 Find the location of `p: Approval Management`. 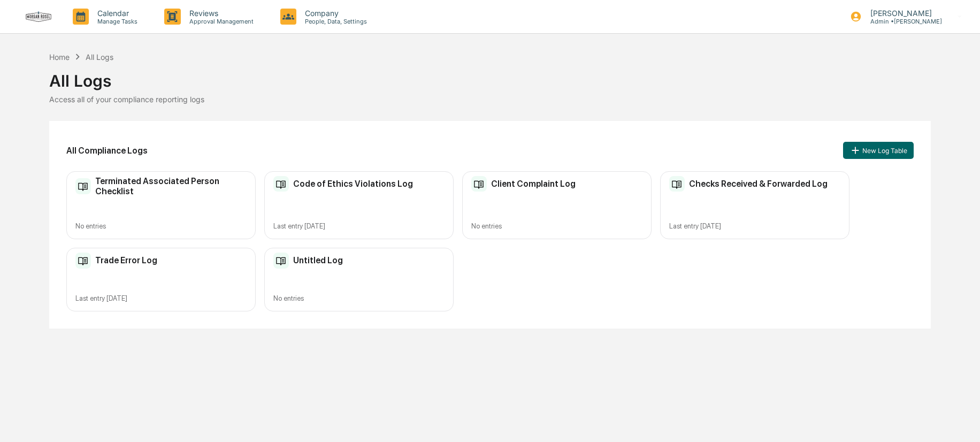

p: Approval Management is located at coordinates (220, 22).